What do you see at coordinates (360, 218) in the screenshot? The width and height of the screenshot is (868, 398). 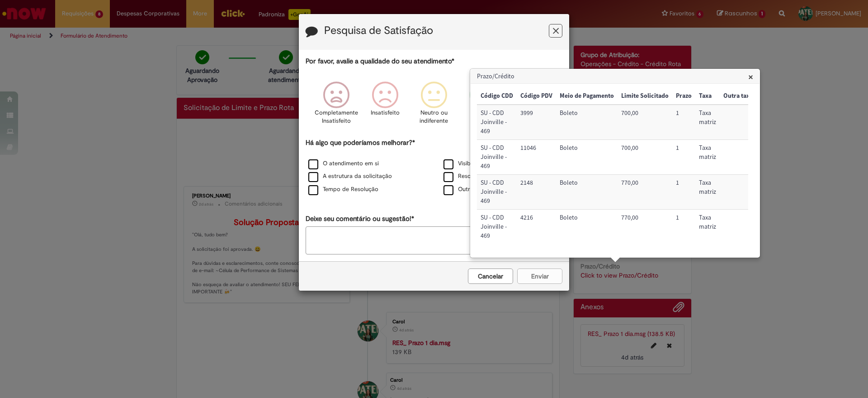 I see `label: Deixe seu comentário ou sugestão!*` at bounding box center [360, 218].